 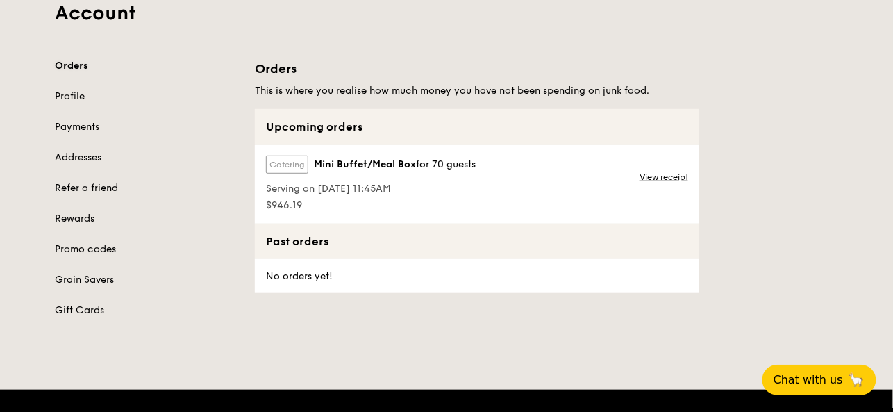 I want to click on span: Chat with us, so click(x=808, y=380).